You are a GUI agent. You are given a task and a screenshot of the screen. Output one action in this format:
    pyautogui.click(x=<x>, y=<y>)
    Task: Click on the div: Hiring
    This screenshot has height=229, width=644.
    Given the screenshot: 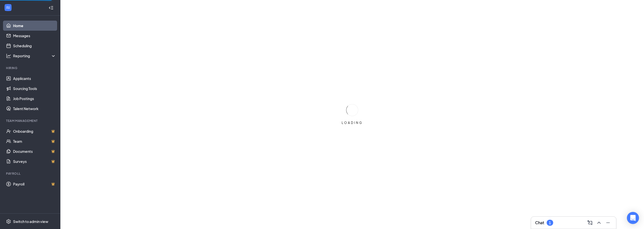 What is the action you would take?
    pyautogui.click(x=30, y=68)
    